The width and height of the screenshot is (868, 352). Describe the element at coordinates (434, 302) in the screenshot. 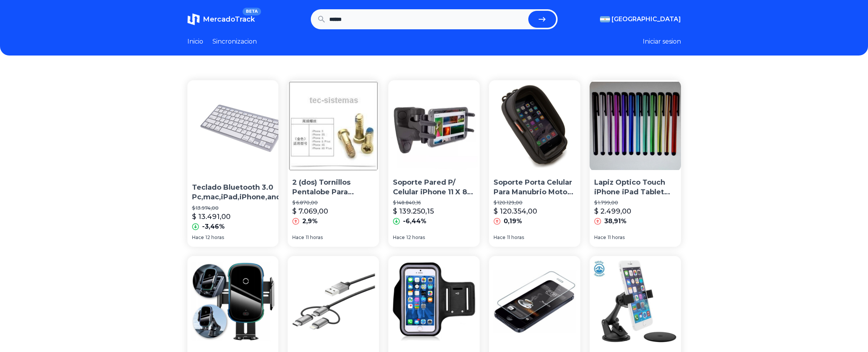

I see `img: Funda Deportiva Para iPhone 6s 7 8 X Plus Brazalete Correr` at that location.